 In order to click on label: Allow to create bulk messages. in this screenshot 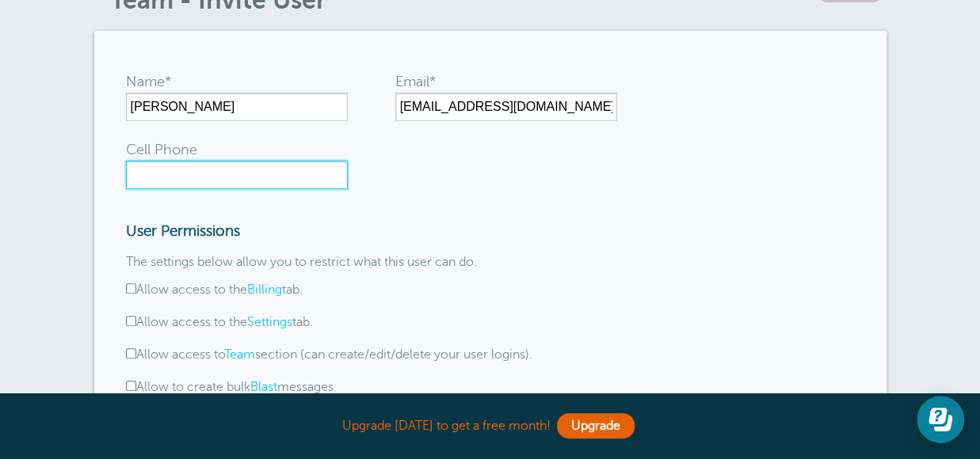, I will do `click(232, 387)`.